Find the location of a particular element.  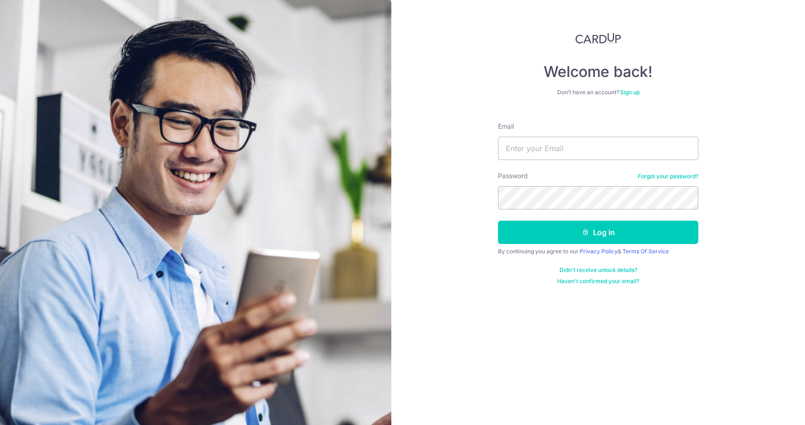

div: By continuing you agree to our & is located at coordinates (599, 251).